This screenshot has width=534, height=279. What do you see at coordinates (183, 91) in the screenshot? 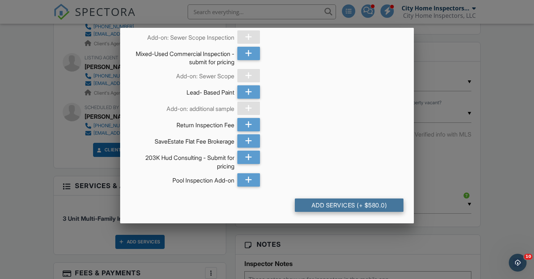
I see `div: Lead- Based Paint` at bounding box center [183, 91].